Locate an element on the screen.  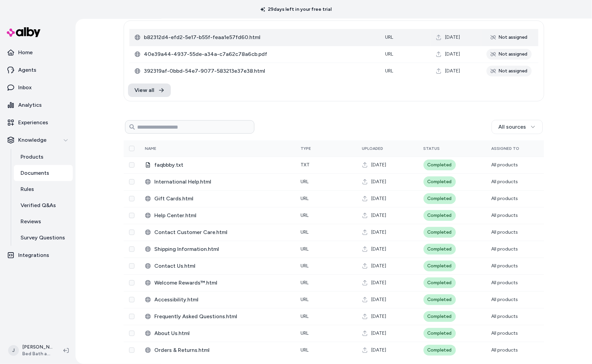
p: Survey Questions is located at coordinates (43, 238).